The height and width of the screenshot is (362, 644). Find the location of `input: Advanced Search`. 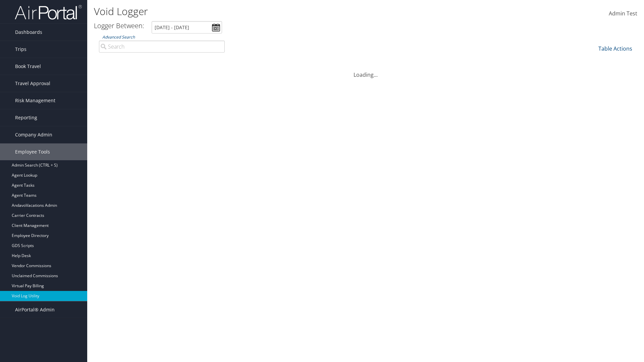

input: Advanced Search is located at coordinates (161, 47).